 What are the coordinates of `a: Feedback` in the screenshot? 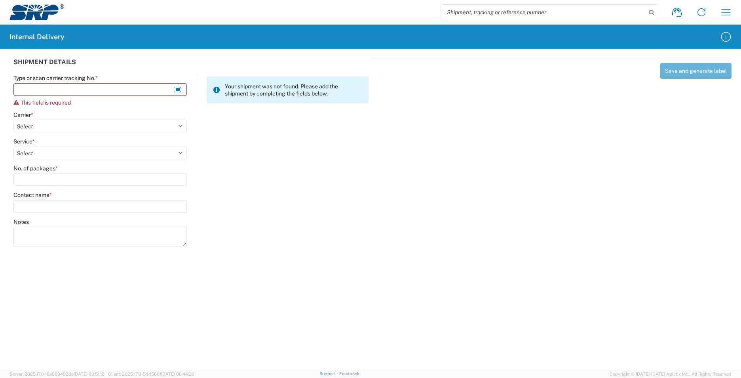 It's located at (349, 373).